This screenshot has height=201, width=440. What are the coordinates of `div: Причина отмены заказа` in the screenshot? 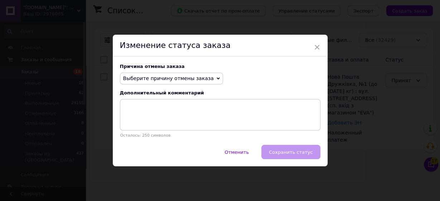 It's located at (220, 66).